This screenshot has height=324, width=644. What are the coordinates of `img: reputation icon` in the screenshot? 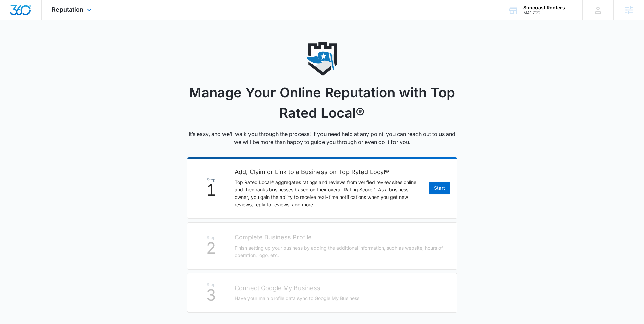 It's located at (322, 59).